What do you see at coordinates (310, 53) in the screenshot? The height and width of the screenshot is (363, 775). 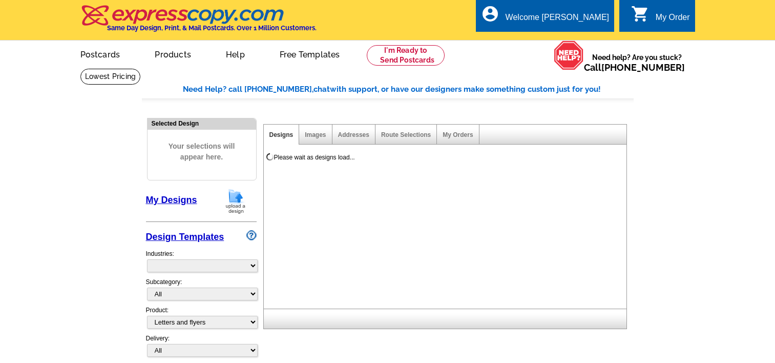 I see `a: Free Templates` at bounding box center [310, 53].